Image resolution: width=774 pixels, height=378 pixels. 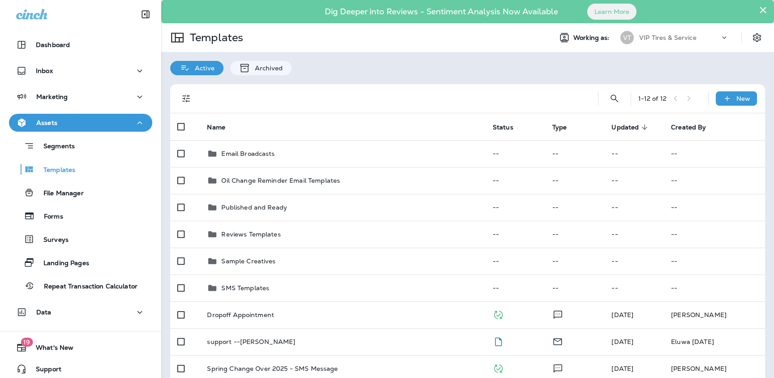 I want to click on button: Templates, so click(x=81, y=169).